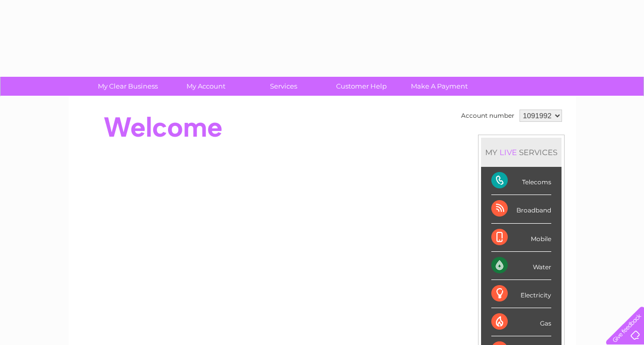 The width and height of the screenshot is (644, 345). What do you see at coordinates (521, 152) in the screenshot?
I see `div: MY SERVICES` at bounding box center [521, 152].